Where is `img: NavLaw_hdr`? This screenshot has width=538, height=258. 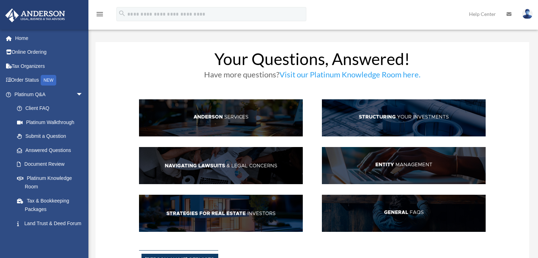 img: NavLaw_hdr is located at coordinates (221, 165).